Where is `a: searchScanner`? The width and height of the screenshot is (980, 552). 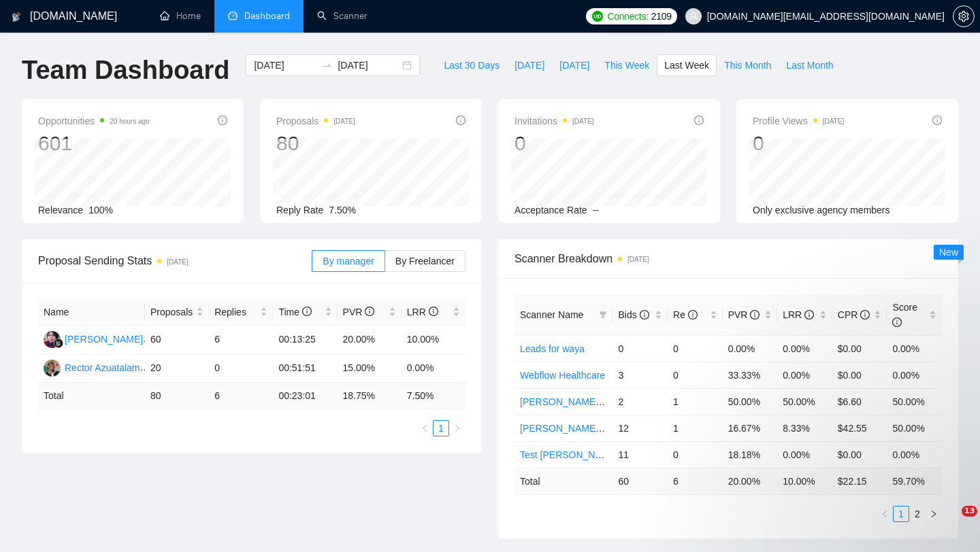
a: searchScanner is located at coordinates (342, 16).